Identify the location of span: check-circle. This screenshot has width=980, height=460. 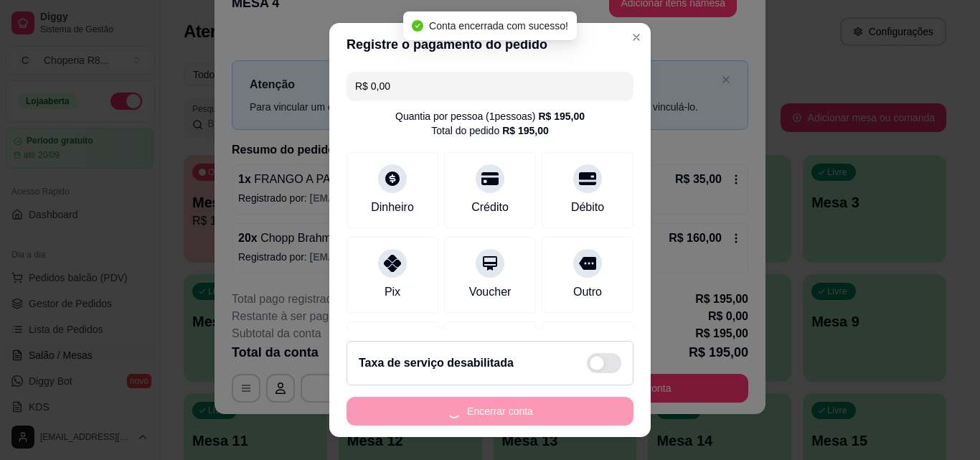
(417, 26).